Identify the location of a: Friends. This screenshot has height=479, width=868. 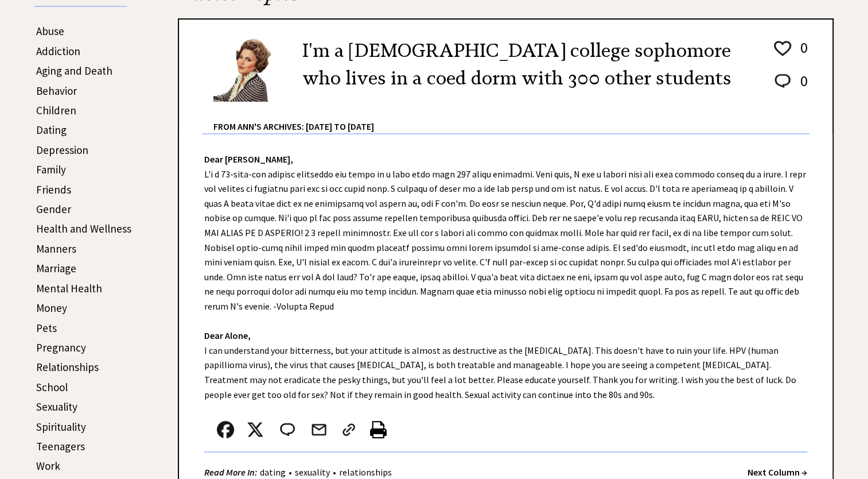
(53, 189).